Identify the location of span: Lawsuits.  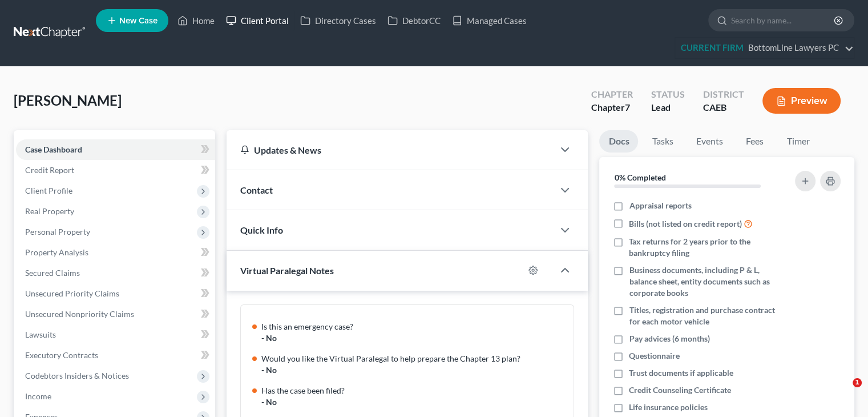
(41, 334).